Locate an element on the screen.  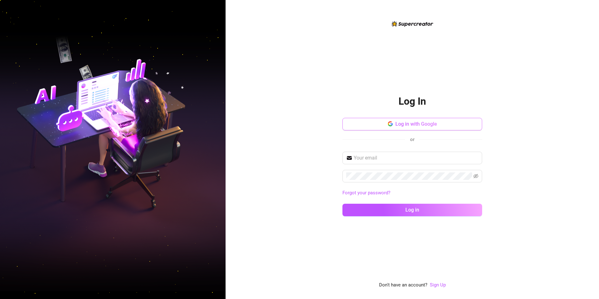
span: Log in with Google is located at coordinates (416, 124).